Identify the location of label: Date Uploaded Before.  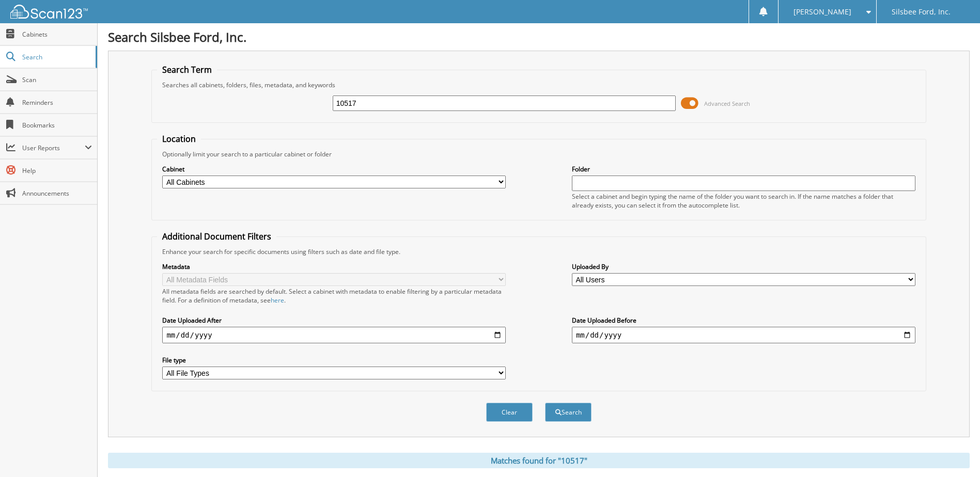
(743, 320).